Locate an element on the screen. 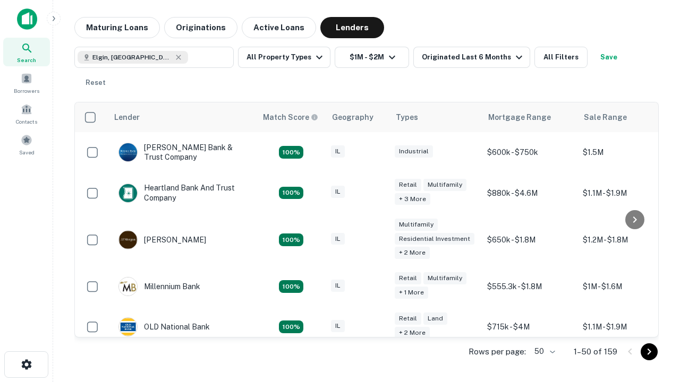  span: Contacts is located at coordinates (27, 122).